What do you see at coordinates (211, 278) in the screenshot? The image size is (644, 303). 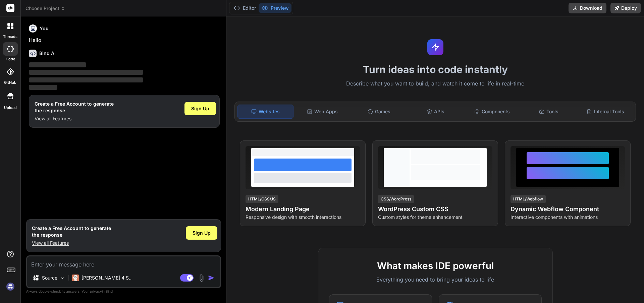 I see `img: icon` at bounding box center [211, 278].